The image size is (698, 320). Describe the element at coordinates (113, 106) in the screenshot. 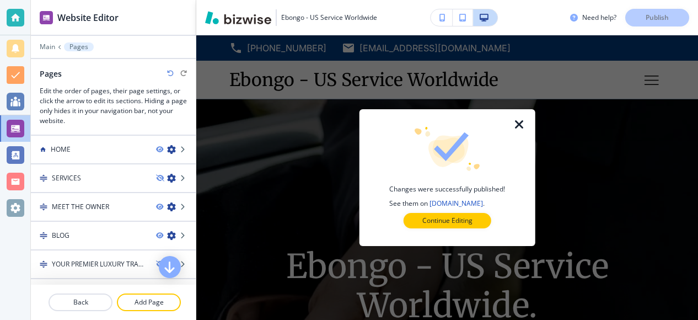

I see `h3: Edit the order of pages, their page settings, or click the arrow to edit its sections. Hiding a p...` at that location.